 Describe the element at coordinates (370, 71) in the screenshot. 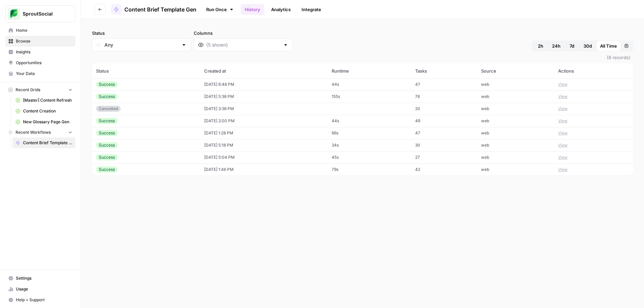

I see `th: Runtime` at that location.